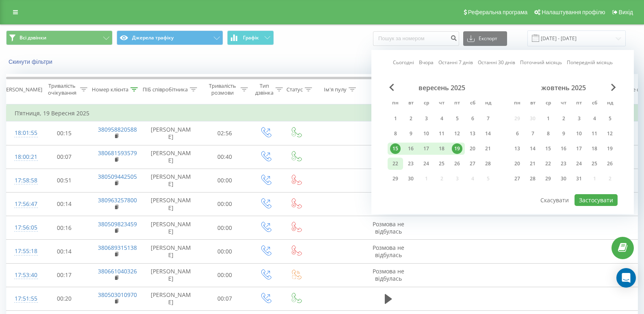  I want to click on div: 24, so click(426, 163).